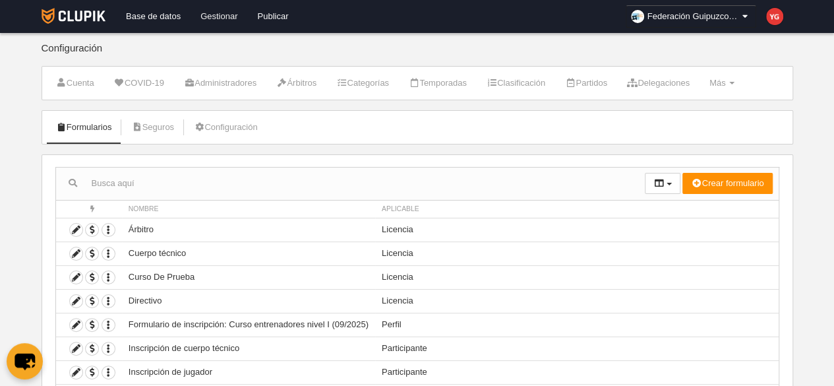 The height and width of the screenshot is (386, 834). I want to click on img: c2l6ZT0zMHgzMCZmcz05JnRleHQ9WUcmYmc9ZTUzOTM1.png, so click(775, 16).